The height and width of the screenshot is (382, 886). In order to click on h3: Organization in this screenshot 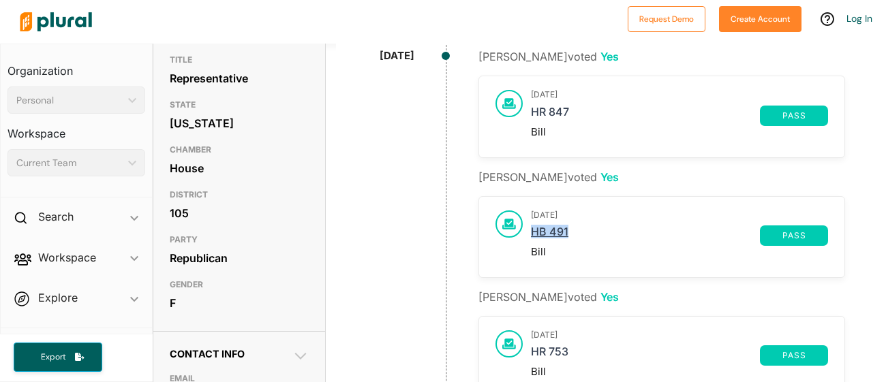, I will do `click(76, 66)`.